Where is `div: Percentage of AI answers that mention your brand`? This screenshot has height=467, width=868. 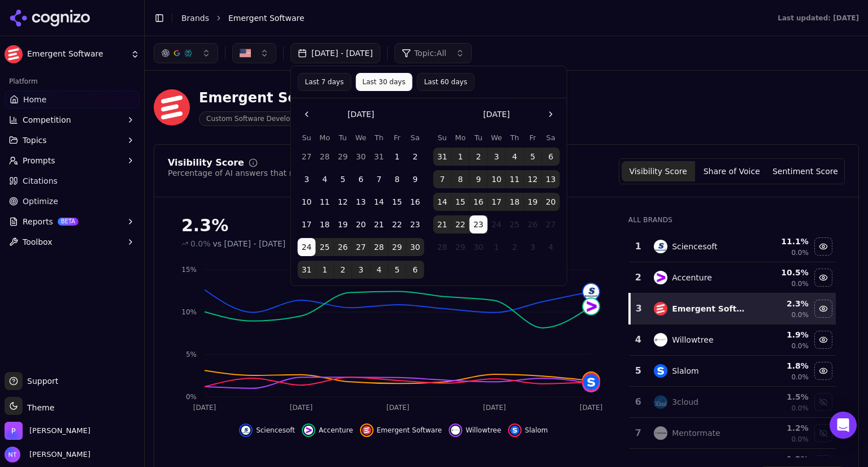
div: Percentage of AI answers that mention your brand is located at coordinates (268, 173).